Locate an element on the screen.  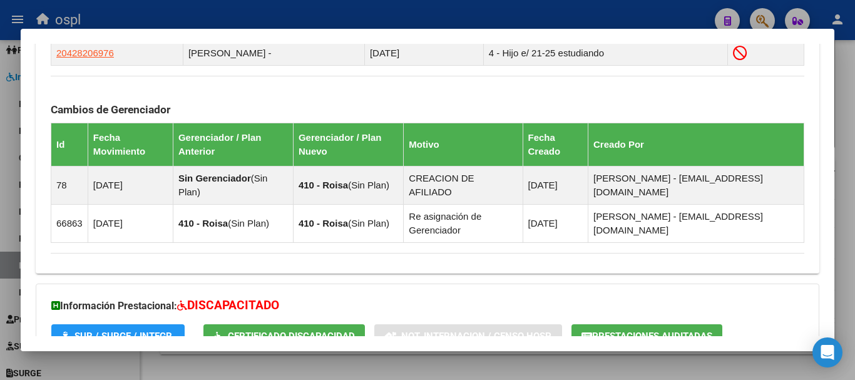
button: Certificado Discapacidad is located at coordinates (284, 335).